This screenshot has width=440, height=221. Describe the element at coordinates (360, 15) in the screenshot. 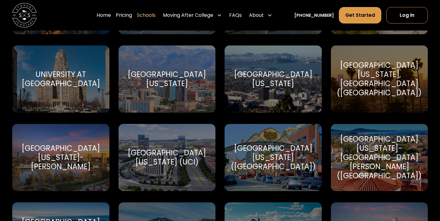

I see `a: Get Started` at that location.